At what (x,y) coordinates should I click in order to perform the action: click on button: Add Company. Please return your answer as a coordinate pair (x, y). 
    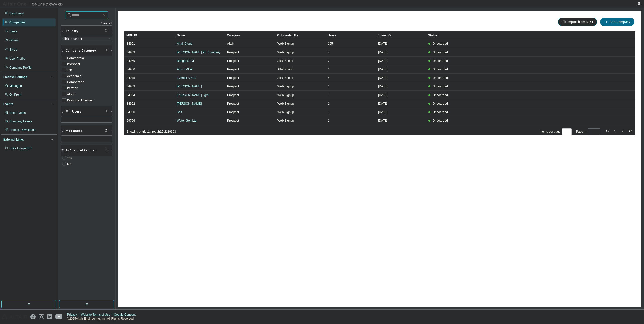
    Looking at the image, I should click on (618, 22).